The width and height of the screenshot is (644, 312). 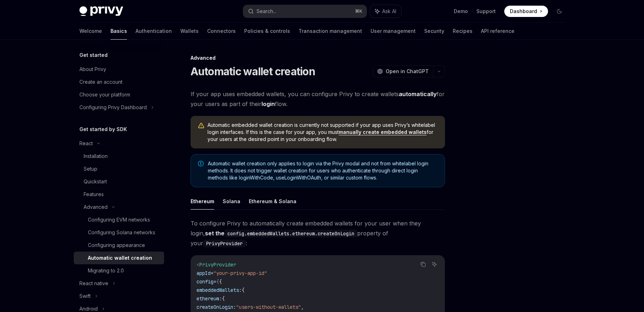 I want to click on span: PrivyProvider, so click(x=218, y=265).